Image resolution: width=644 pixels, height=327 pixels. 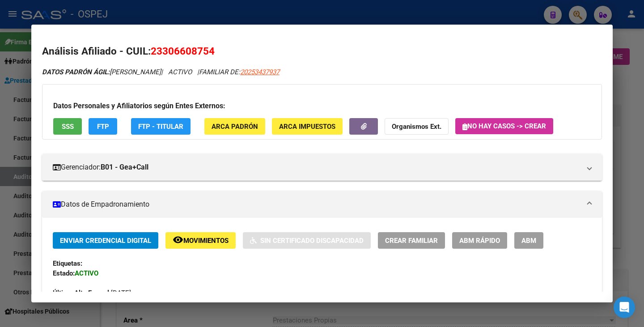 What do you see at coordinates (307, 127) in the screenshot?
I see `span: ARCA Impuestos` at bounding box center [307, 127].